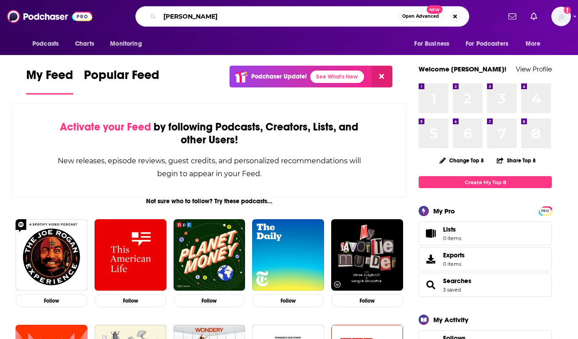 The image size is (578, 339). Describe the element at coordinates (485, 233) in the screenshot. I see `a: Lists` at that location.